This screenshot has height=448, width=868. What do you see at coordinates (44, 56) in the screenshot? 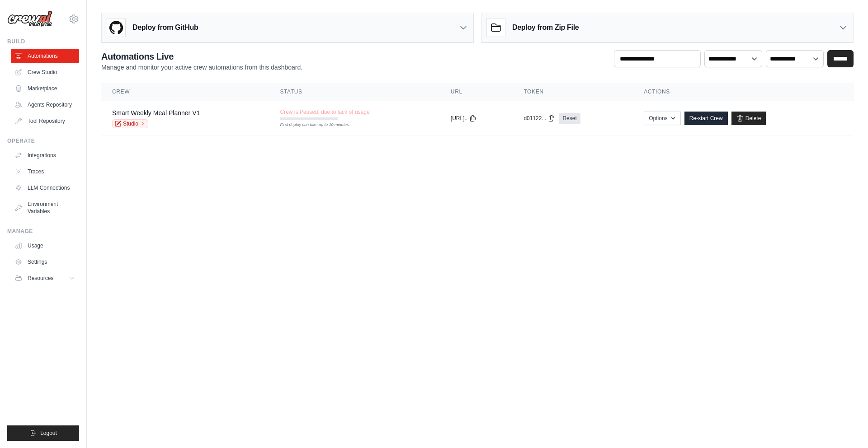
I see `a: Automations` at bounding box center [44, 56].